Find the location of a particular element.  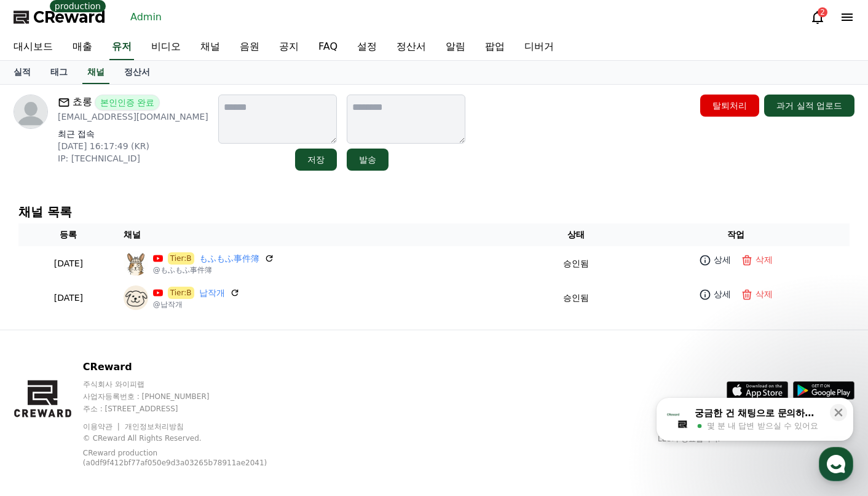

button: 저장 is located at coordinates (316, 160).